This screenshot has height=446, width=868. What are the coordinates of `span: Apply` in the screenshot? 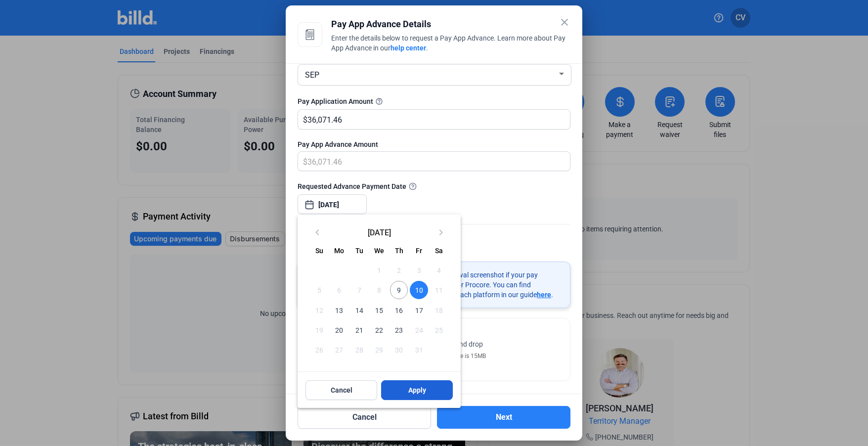 It's located at (418, 390).